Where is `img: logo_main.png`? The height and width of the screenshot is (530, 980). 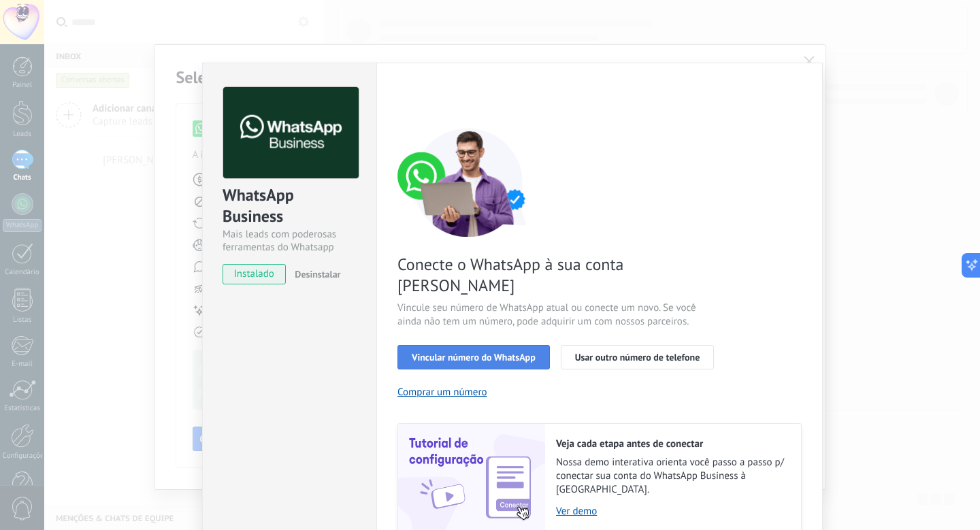
img: logo_main.png is located at coordinates (291, 133).